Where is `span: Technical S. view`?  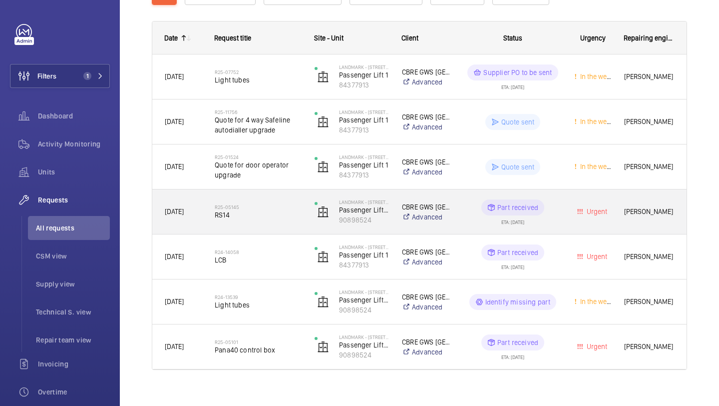
span: Technical S. view is located at coordinates (73, 312).